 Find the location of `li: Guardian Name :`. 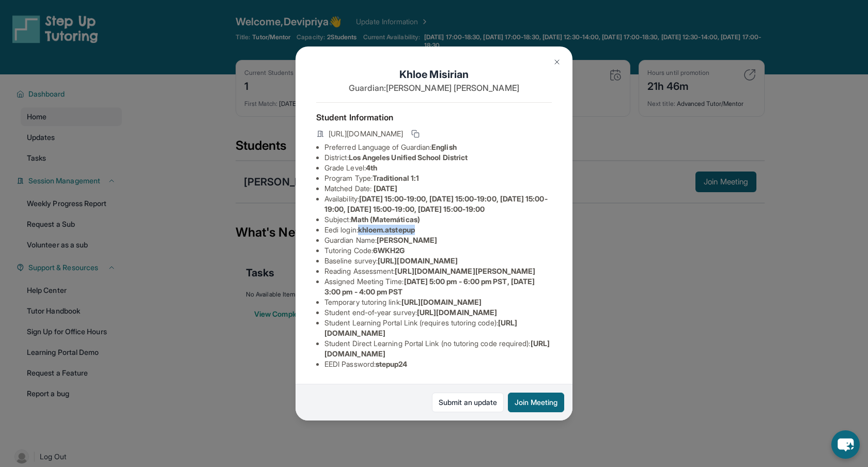

li: Guardian Name : is located at coordinates (438, 240).